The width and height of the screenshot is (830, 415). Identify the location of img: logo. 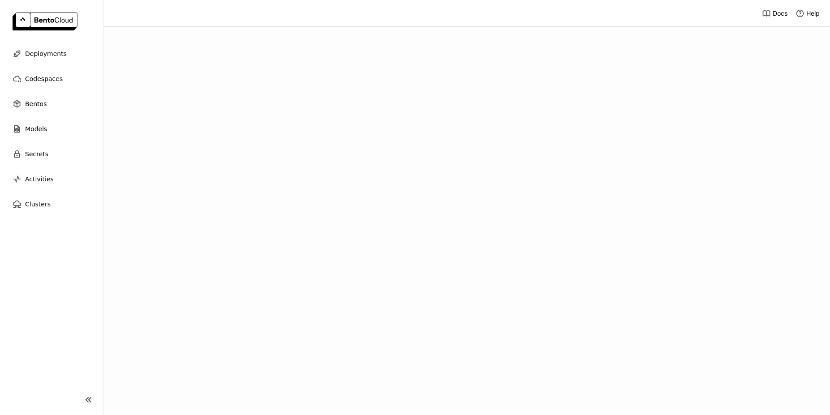
(45, 21).